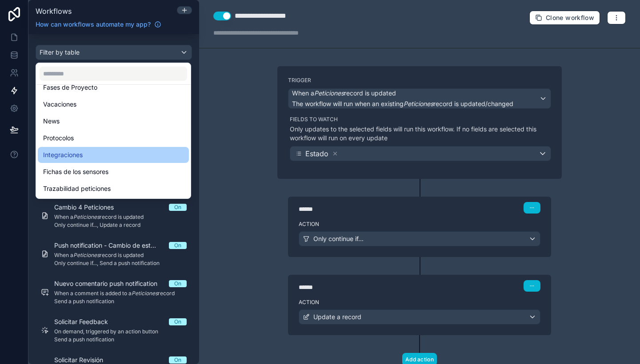 The height and width of the screenshot is (364, 640). Describe the element at coordinates (344, 93) in the screenshot. I see `span: When a record is updated` at that location.